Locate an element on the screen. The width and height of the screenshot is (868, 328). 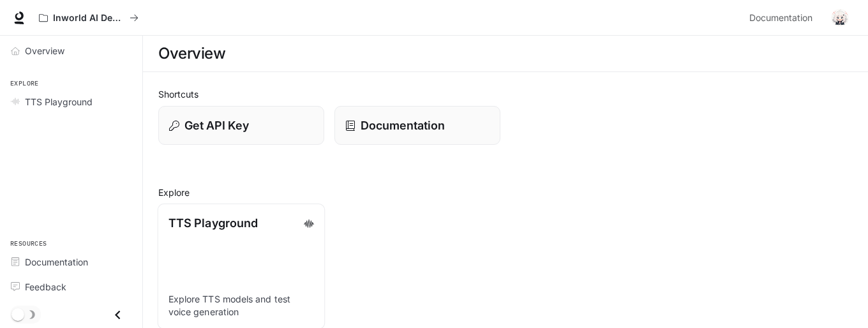
h2: Shortcuts is located at coordinates (505, 94).